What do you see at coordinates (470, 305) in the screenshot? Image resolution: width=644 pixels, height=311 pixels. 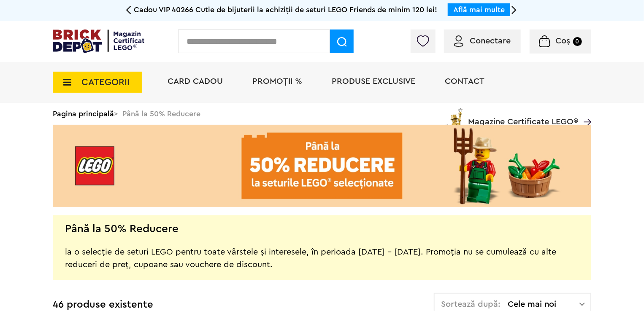 I see `span: Sortează după:` at bounding box center [470, 305].